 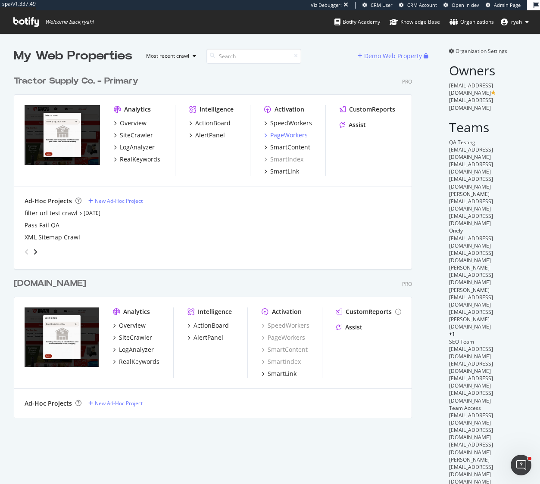 I want to click on a: Assist, so click(x=349, y=328).